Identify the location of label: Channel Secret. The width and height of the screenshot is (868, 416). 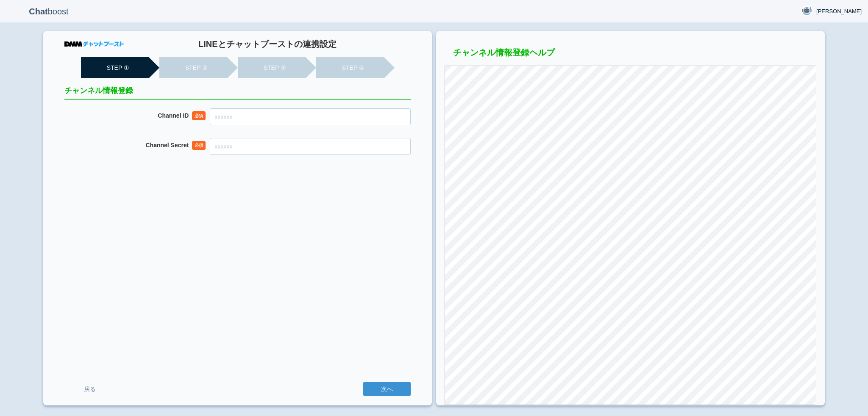
(168, 145).